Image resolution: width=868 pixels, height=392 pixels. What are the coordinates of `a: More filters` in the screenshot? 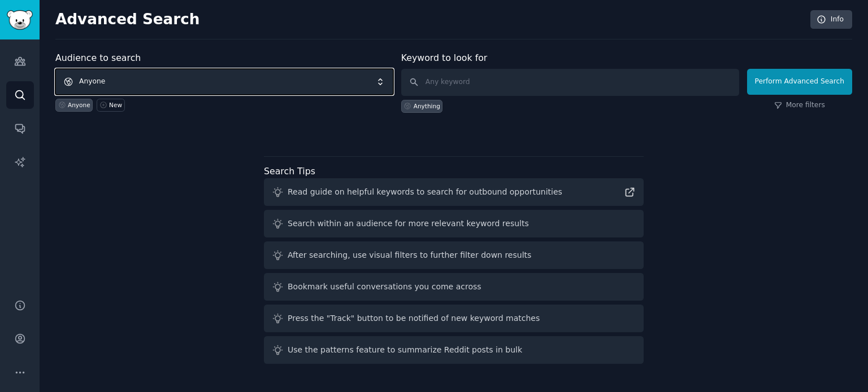 It's located at (799, 106).